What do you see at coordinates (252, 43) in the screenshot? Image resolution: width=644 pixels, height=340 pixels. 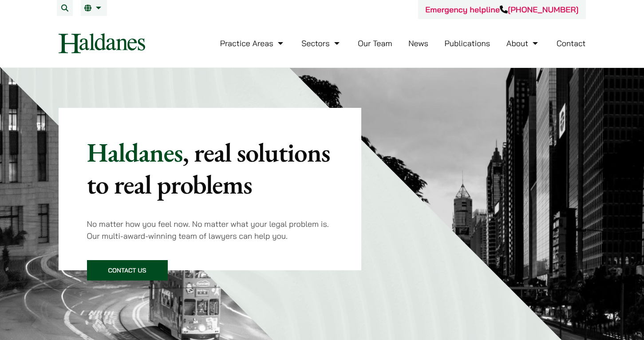 I see `a: Practice Areas` at bounding box center [252, 43].